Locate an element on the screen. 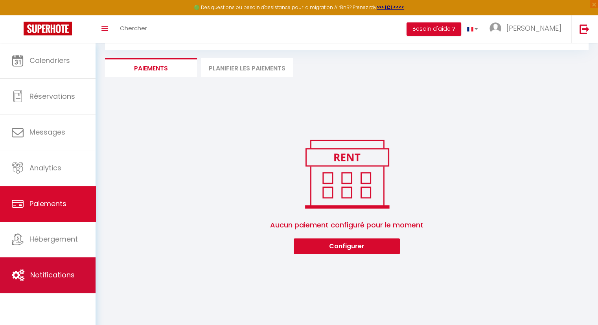 Image resolution: width=598 pixels, height=325 pixels. img: rent.png is located at coordinates (347, 174).